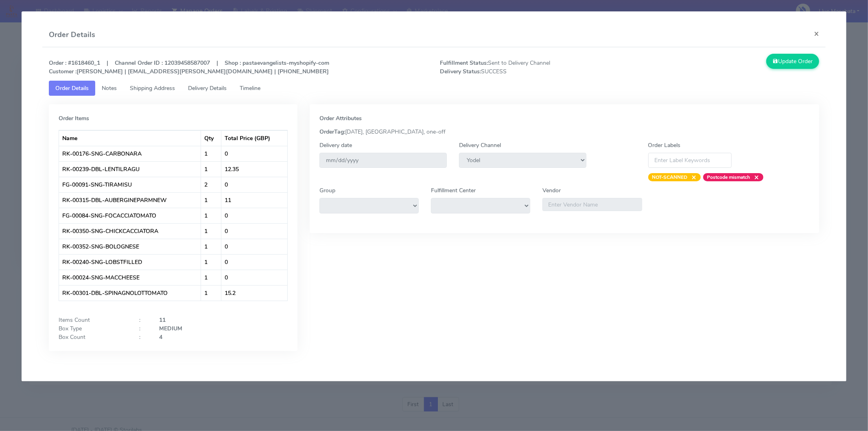 The width and height of the screenshot is (868, 431). What do you see at coordinates (130, 154) in the screenshot?
I see `td: RK-00176-SNG-CARBONARA` at bounding box center [130, 154].